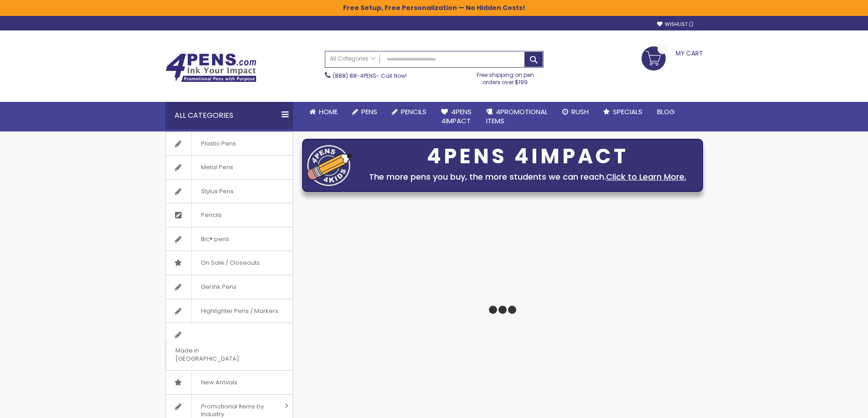  What do you see at coordinates (575, 112) in the screenshot?
I see `a: Rush` at bounding box center [575, 112].